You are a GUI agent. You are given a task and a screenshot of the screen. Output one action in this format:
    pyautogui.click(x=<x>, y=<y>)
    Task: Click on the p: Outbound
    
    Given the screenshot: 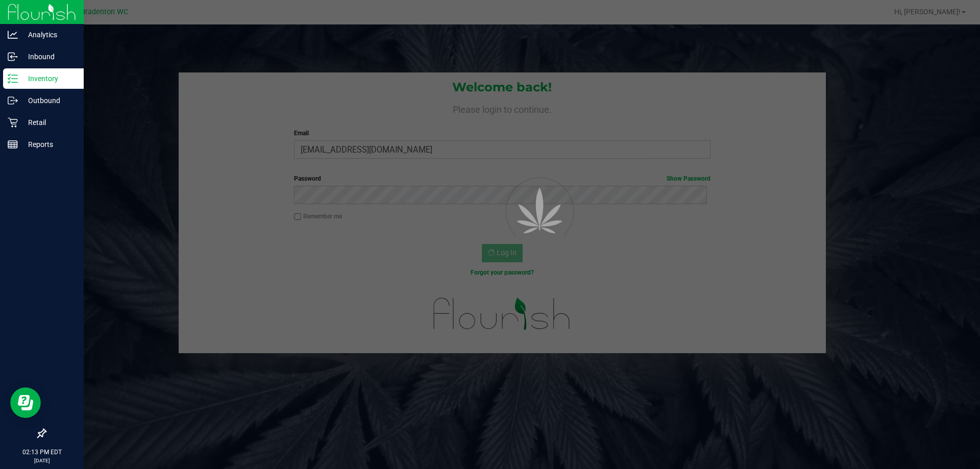 What is the action you would take?
    pyautogui.click(x=48, y=100)
    